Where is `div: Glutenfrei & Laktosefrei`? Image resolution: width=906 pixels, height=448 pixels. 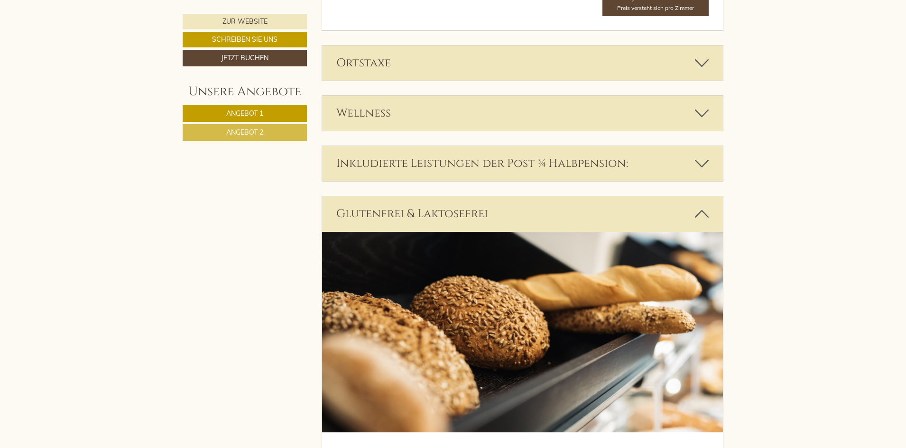
div: Glutenfrei & Laktosefrei is located at coordinates (523, 214).